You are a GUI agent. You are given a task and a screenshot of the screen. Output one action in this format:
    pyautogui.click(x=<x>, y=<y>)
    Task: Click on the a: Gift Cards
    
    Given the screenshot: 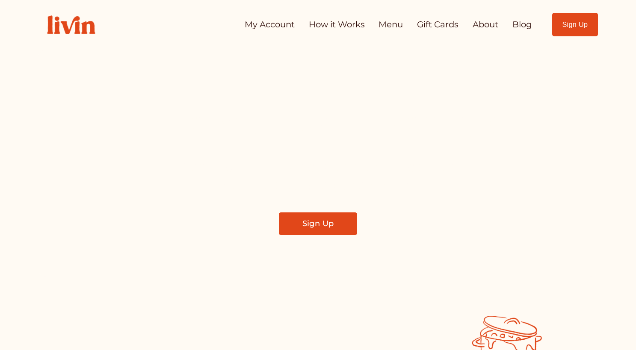 What is the action you would take?
    pyautogui.click(x=437, y=25)
    